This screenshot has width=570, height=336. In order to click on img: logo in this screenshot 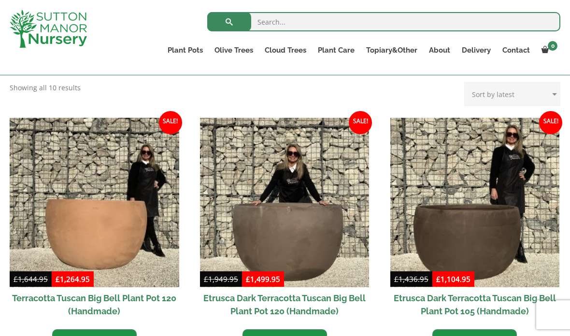, I will do `click(48, 28)`.